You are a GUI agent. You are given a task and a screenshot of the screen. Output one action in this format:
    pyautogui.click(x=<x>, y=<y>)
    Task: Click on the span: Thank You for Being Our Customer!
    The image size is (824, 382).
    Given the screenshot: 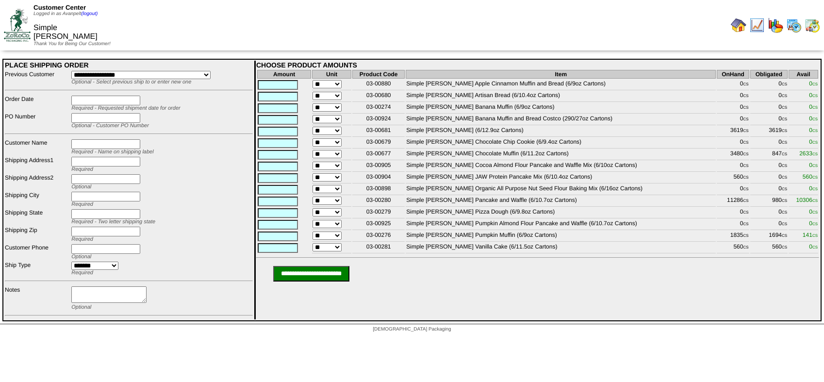 What is the action you would take?
    pyautogui.click(x=72, y=44)
    